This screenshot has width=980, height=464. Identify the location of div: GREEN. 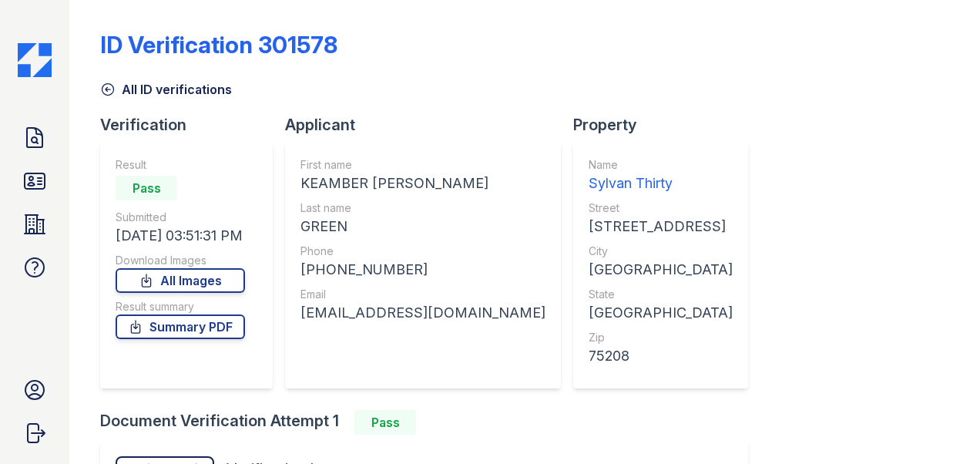
(423, 227).